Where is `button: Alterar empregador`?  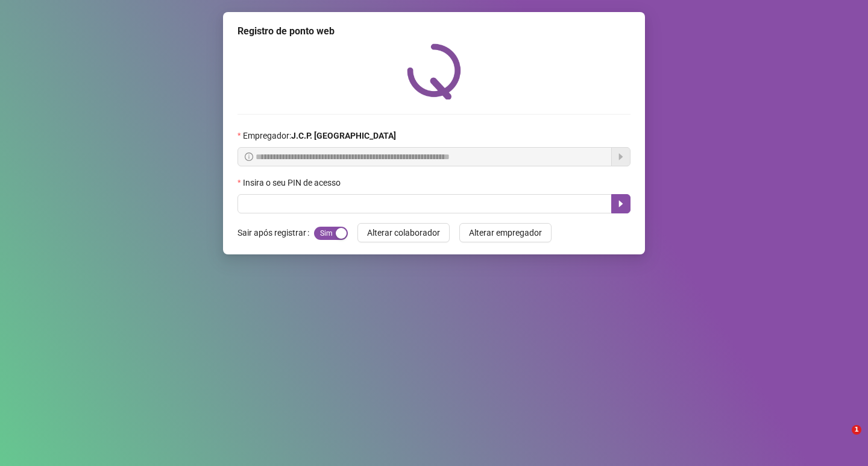
button: Alterar empregador is located at coordinates (505, 233).